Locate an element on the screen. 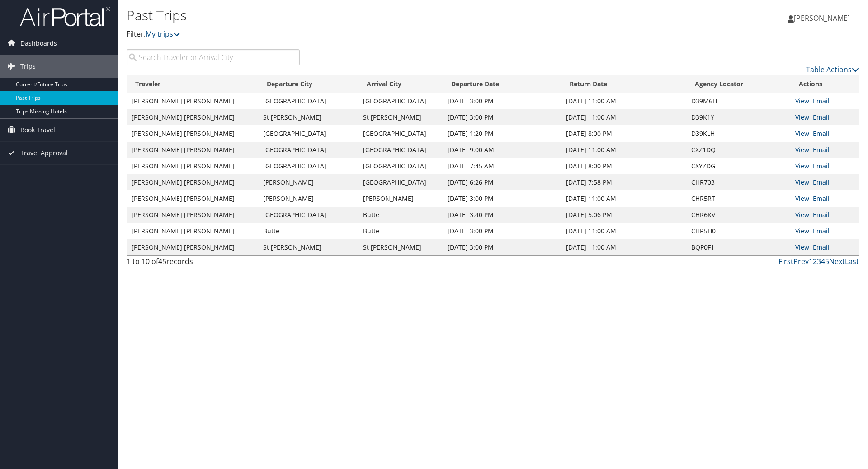 The width and height of the screenshot is (868, 469). a: 2 is located at coordinates (815, 261).